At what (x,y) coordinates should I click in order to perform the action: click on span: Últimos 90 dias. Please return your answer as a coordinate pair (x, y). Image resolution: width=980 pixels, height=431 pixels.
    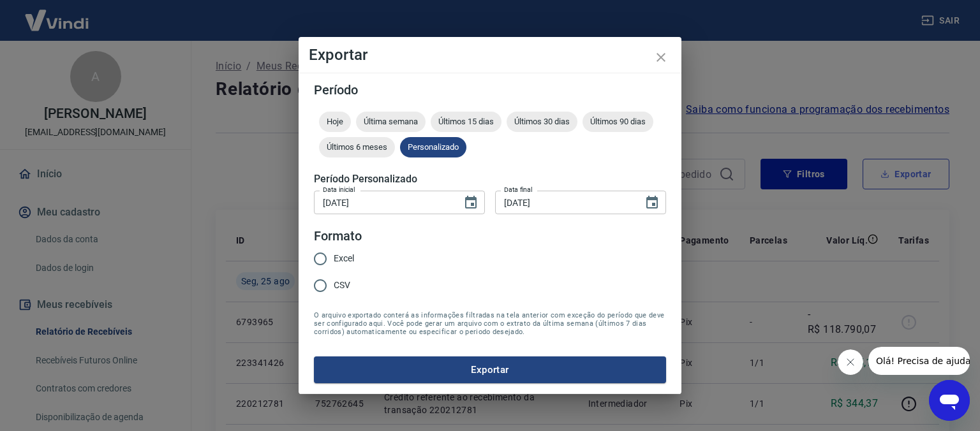
    Looking at the image, I should click on (617, 121).